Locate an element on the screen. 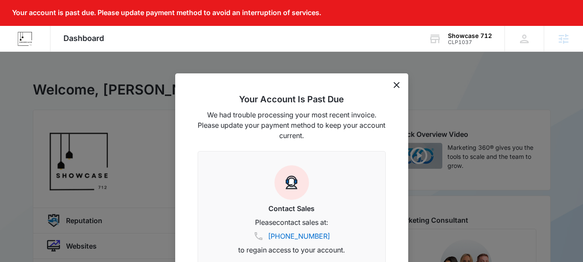 This screenshot has width=583, height=262. p: Your account is past due. Please update payment method to avoid an interruption of services. is located at coordinates (166, 13).